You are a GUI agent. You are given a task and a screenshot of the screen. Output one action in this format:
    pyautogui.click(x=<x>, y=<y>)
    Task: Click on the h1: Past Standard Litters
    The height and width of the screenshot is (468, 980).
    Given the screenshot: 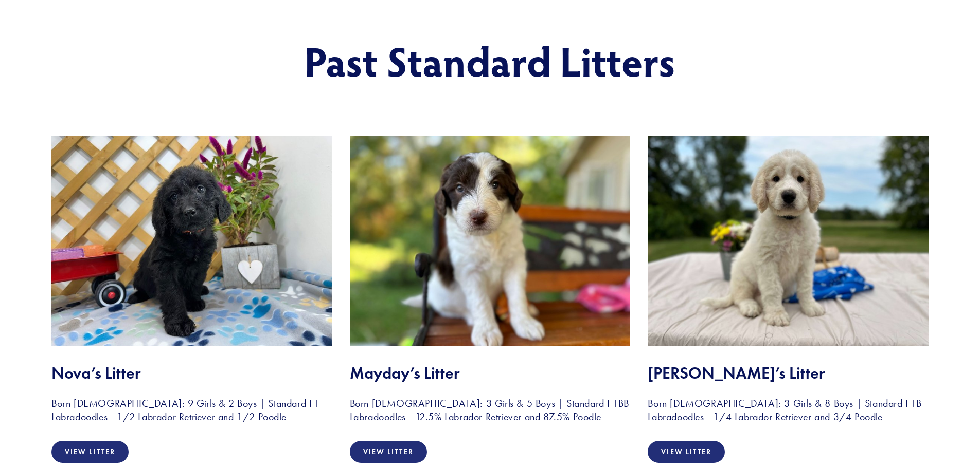 What is the action you would take?
    pyautogui.click(x=489, y=61)
    